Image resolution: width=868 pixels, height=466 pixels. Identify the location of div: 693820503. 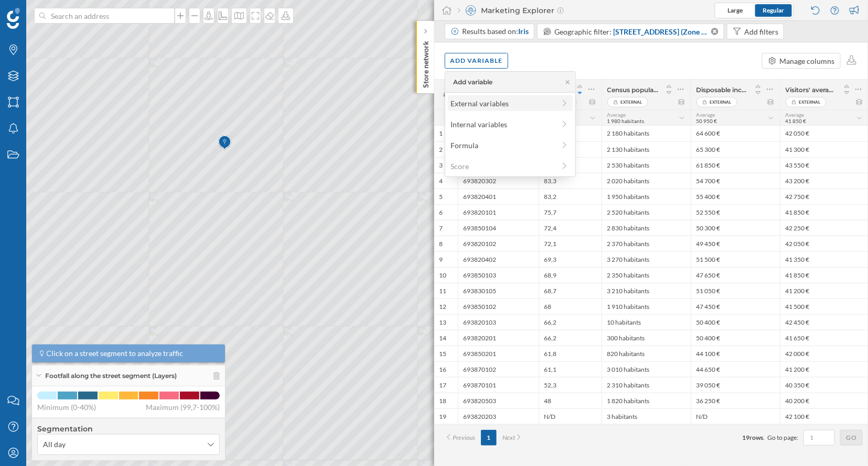
(498, 401).